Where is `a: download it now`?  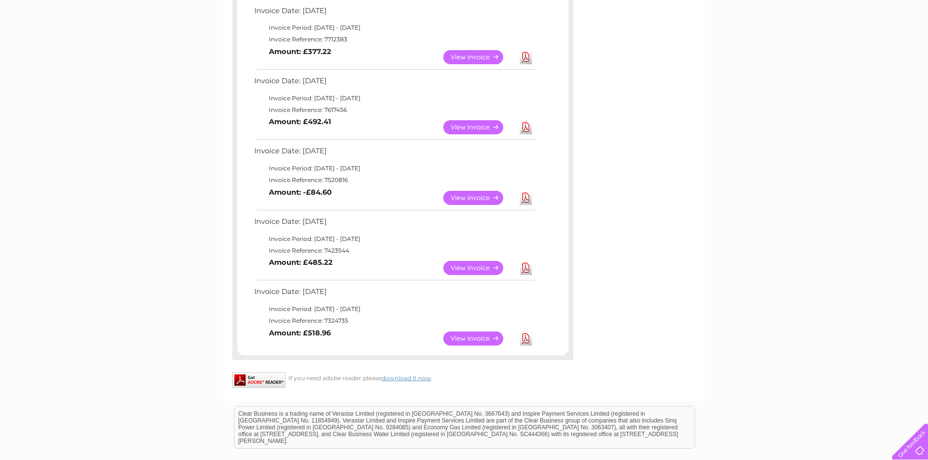
a: download it now is located at coordinates (406, 378).